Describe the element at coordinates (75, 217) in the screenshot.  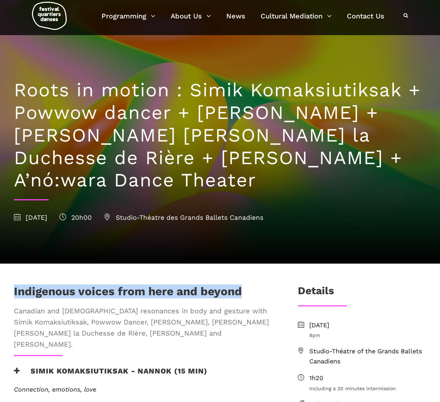
I see `span: 20h00` at that location.